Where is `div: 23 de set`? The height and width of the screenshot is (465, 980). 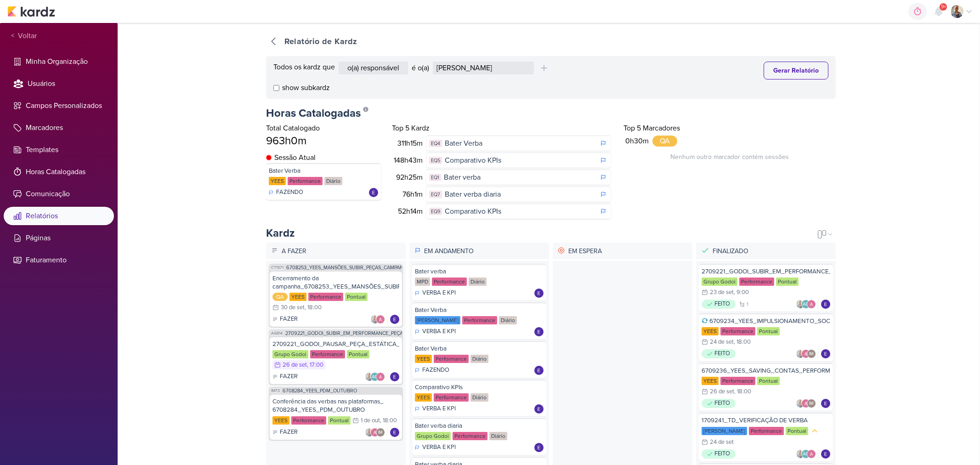 div: 23 de set is located at coordinates (722, 292).